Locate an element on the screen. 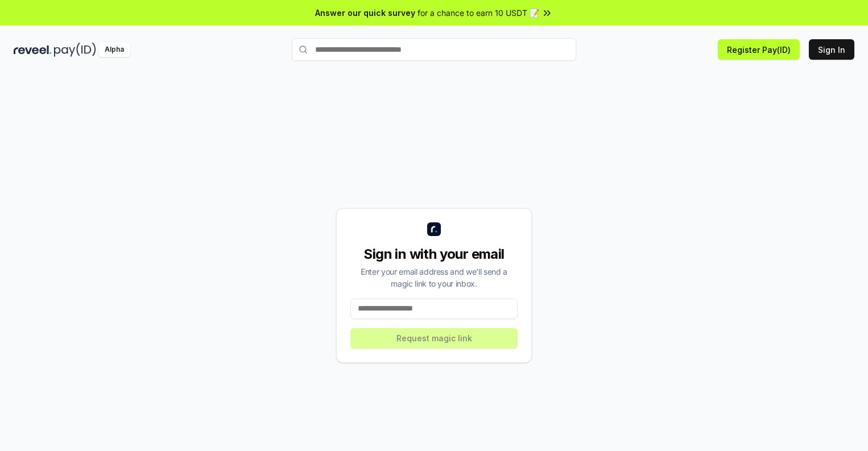 This screenshot has width=868, height=451. img: reveel_dark is located at coordinates (33, 49).